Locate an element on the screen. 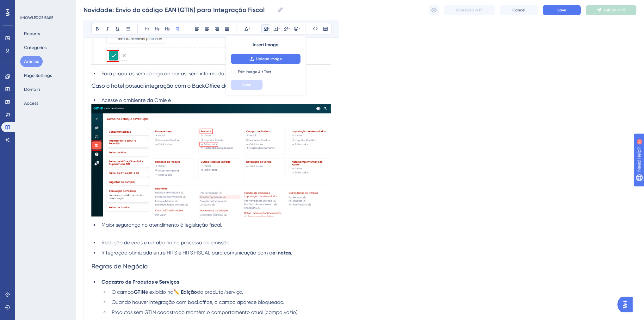 This screenshot has width=644, height=320. span: Redução de erros e retrabalho no processo de emissão. is located at coordinates (166, 243).